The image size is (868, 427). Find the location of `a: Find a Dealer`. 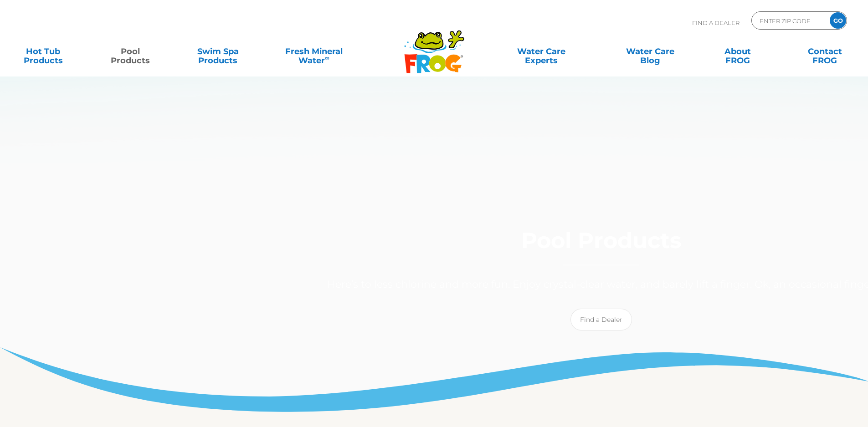

a: Find a Dealer is located at coordinates (601, 320).